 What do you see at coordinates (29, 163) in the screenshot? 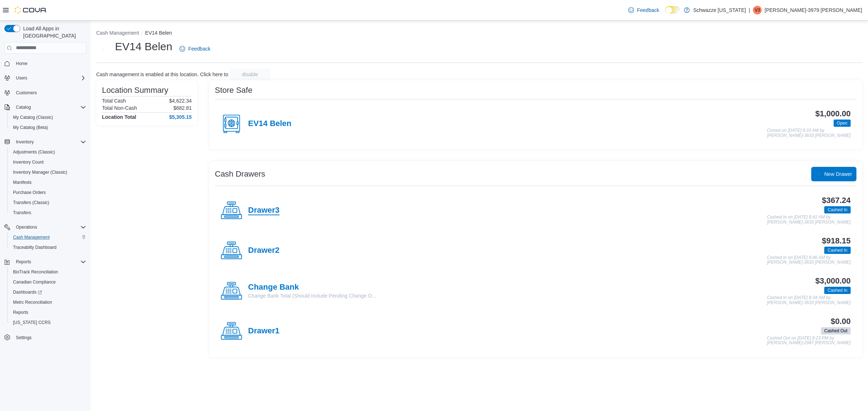
I see `a: Inventory Count` at bounding box center [29, 163].